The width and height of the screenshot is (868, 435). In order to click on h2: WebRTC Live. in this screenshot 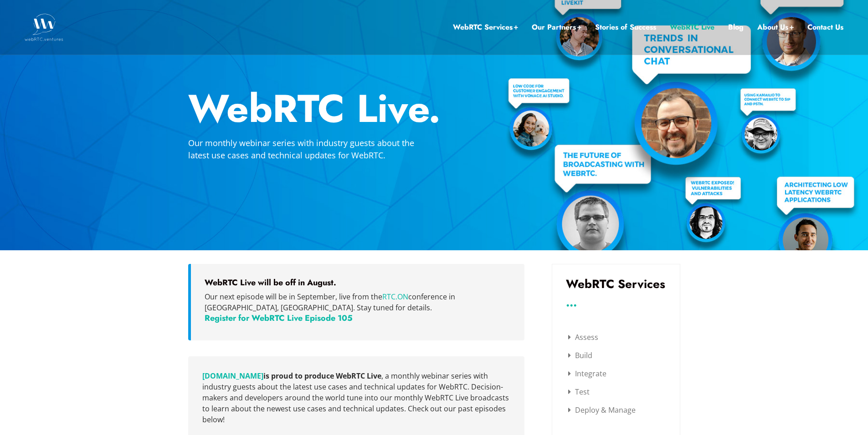, I will do `click(434, 108)`.